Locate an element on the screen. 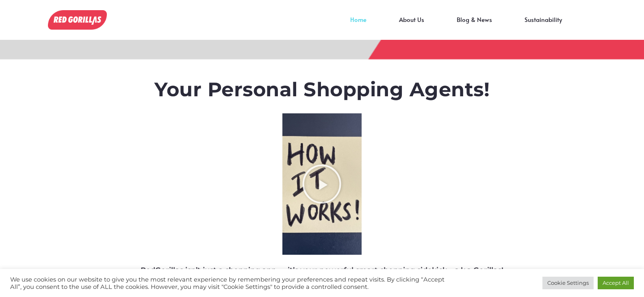 The width and height of the screenshot is (644, 297). div: We use cookies on our website to give you the most relevant experience by remembering your prefer... is located at coordinates (228, 283).